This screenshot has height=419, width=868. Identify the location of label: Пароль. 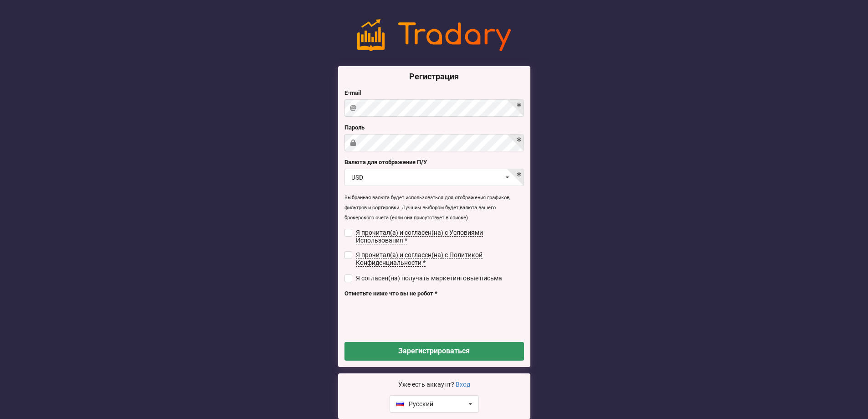
(434, 128).